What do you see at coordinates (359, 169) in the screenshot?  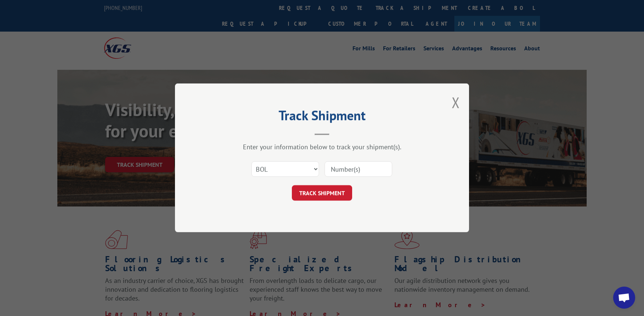 I see `input: Number(s)` at bounding box center [359, 169].